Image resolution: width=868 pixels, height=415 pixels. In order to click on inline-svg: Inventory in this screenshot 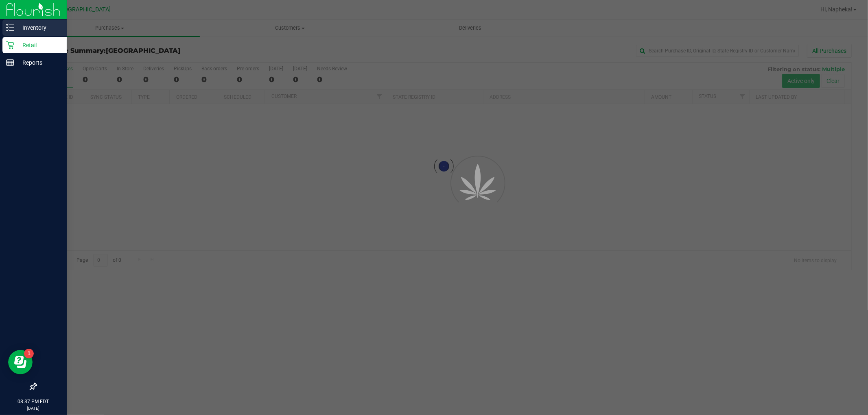, I will do `click(10, 28)`.